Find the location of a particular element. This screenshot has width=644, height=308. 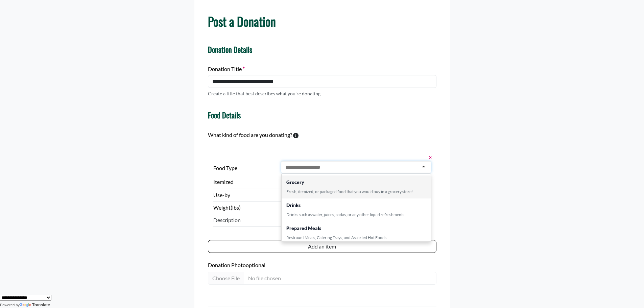

label: Donation Title is located at coordinates (226, 69).